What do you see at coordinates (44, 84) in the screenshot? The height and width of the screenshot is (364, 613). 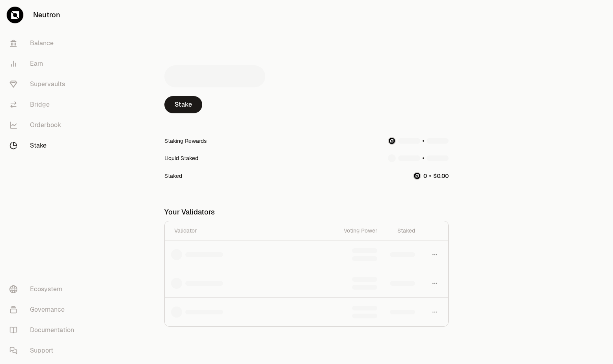 I see `a: Supervaults` at bounding box center [44, 84].